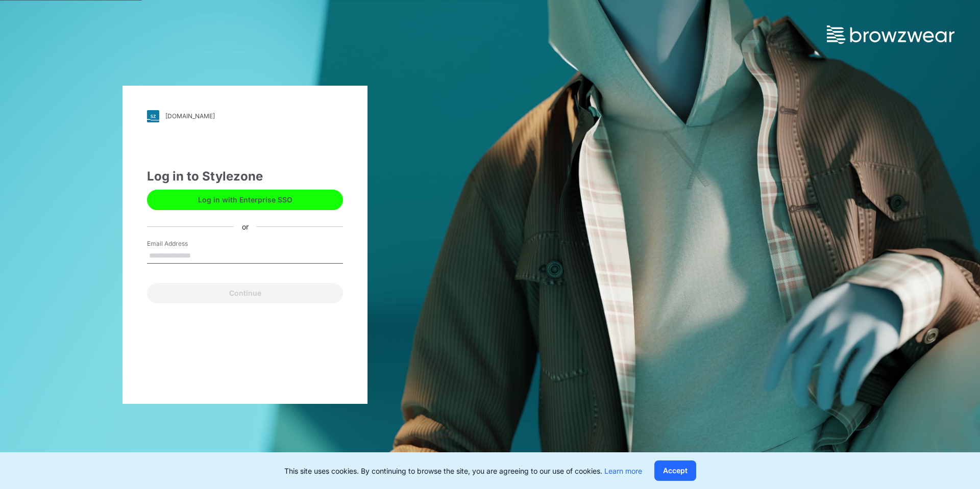 The width and height of the screenshot is (980, 489). I want to click on div: or, so click(245, 226).